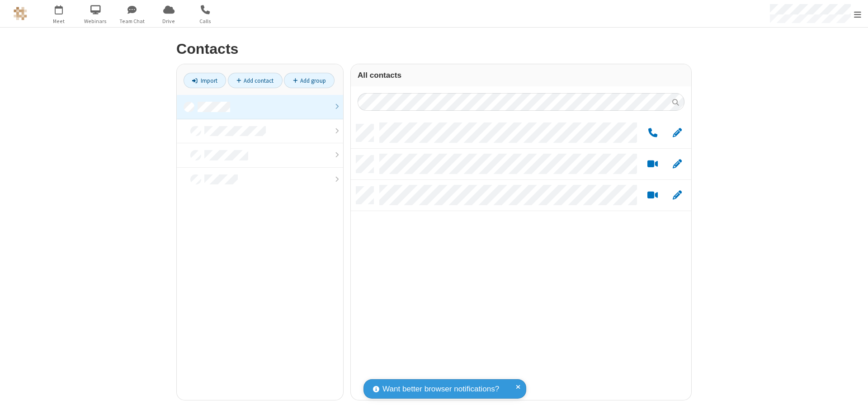 The height and width of the screenshot is (414, 868). Describe the element at coordinates (20, 13) in the screenshot. I see `img: QA Selenium DO NOT DELETE OR CHANGE` at that location.